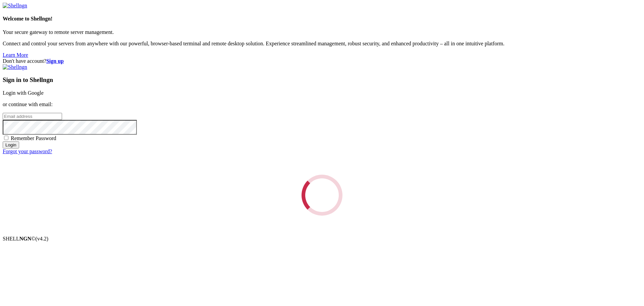 This screenshot has height=306, width=644. I want to click on span: 4.2.0, so click(42, 238).